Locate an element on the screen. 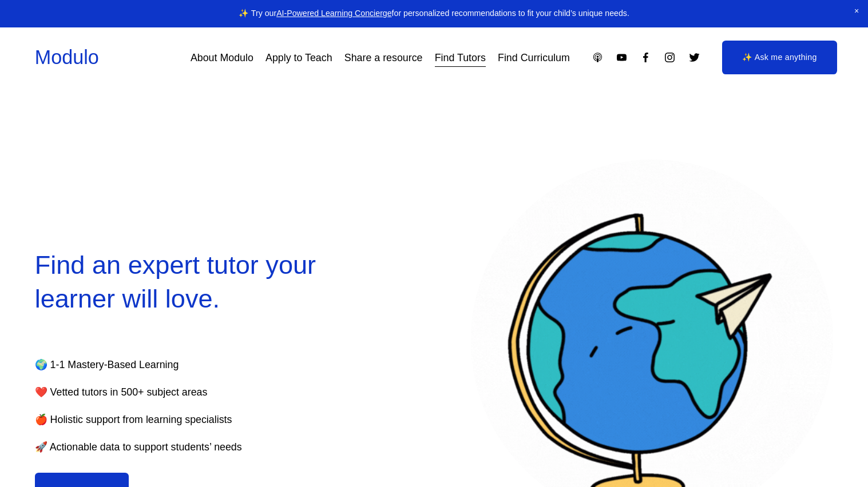  p: 🍎 Holistic support from learning specialists is located at coordinates (199, 420).